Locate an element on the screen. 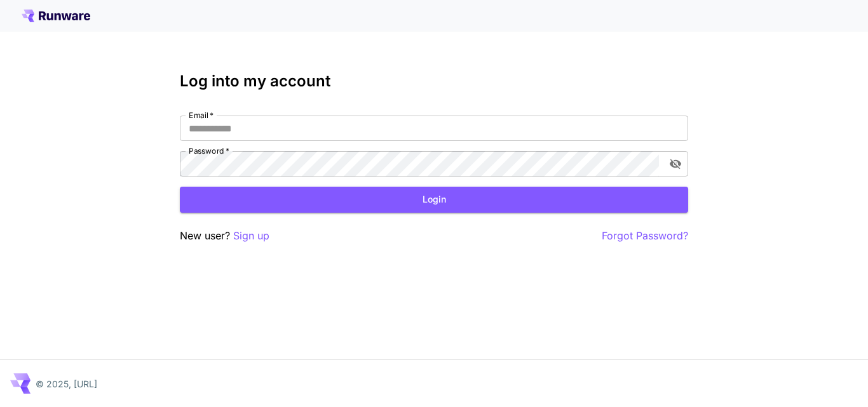  label: Email is located at coordinates (200, 115).